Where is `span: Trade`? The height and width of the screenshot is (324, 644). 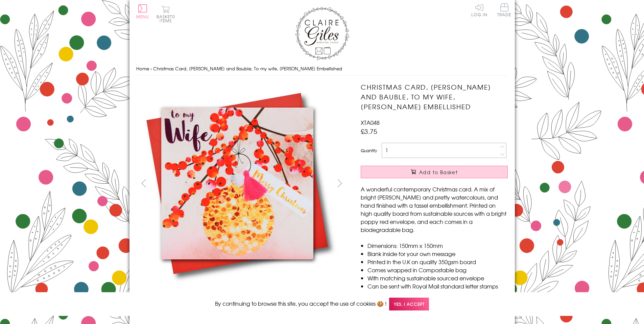 span: Trade is located at coordinates (504, 10).